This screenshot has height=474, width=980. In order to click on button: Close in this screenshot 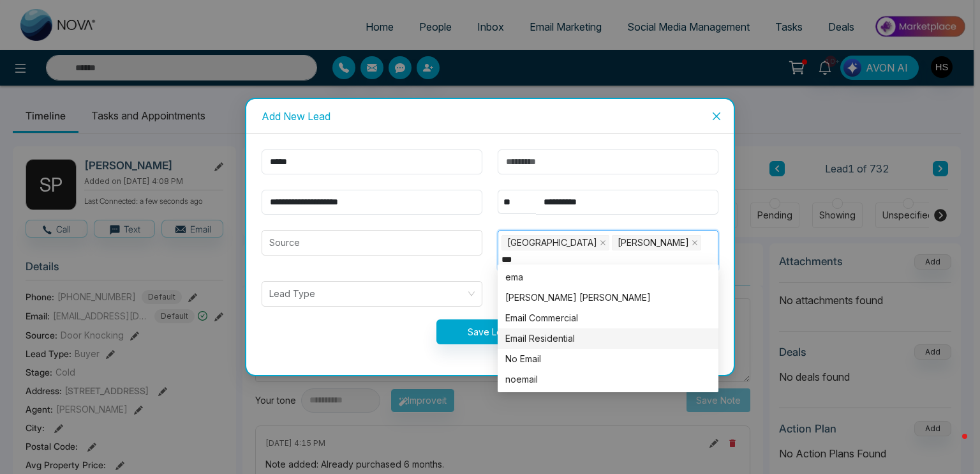, I will do `click(717, 116)`.